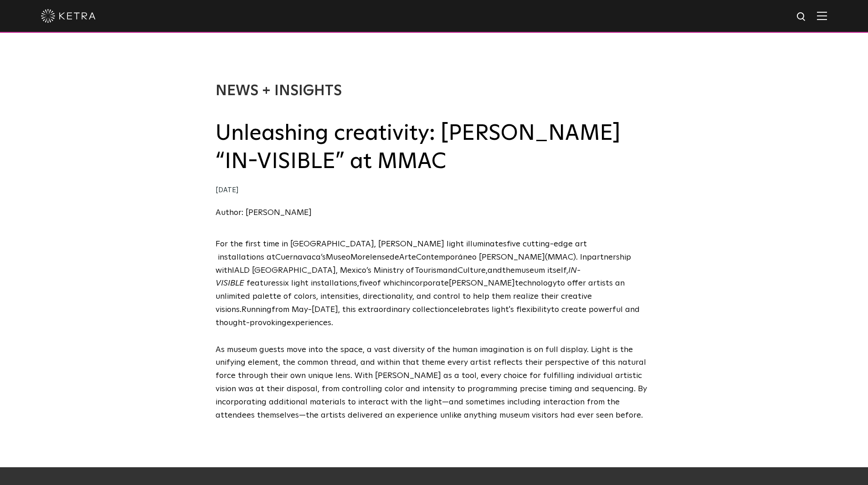 The width and height of the screenshot is (868, 485). Describe the element at coordinates (377, 270) in the screenshot. I see `span: Mexico’s Ministry of` at that location.